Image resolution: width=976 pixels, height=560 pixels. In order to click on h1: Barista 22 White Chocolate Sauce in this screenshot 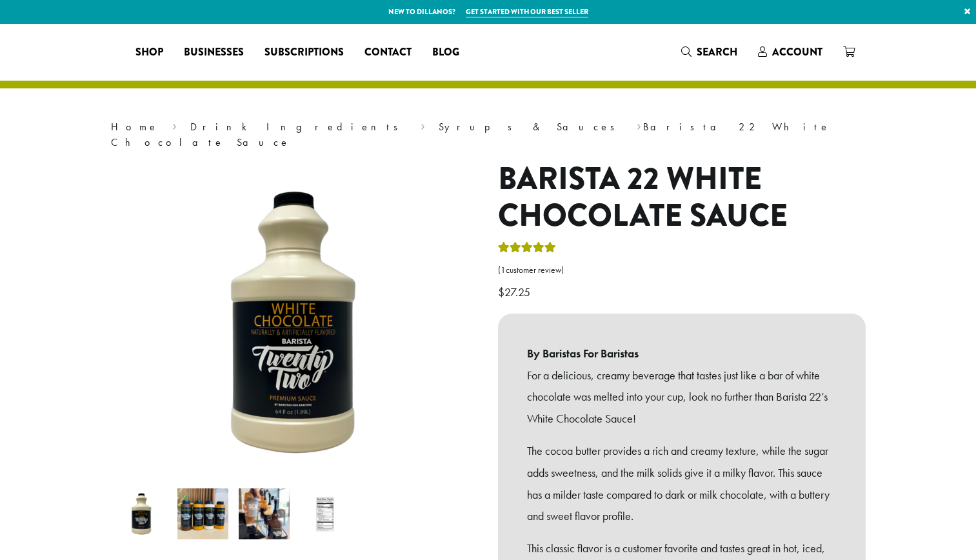, I will do `click(682, 197)`.